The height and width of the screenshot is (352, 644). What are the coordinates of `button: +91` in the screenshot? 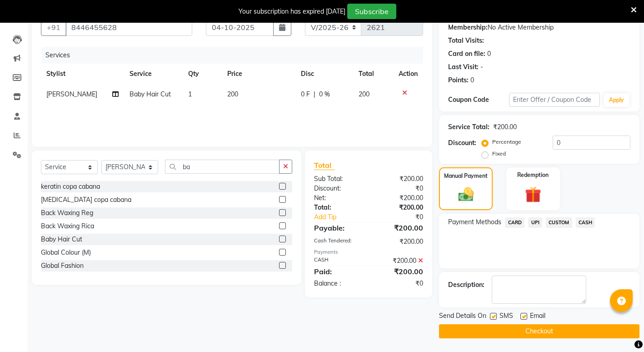 It's located at (54, 27).